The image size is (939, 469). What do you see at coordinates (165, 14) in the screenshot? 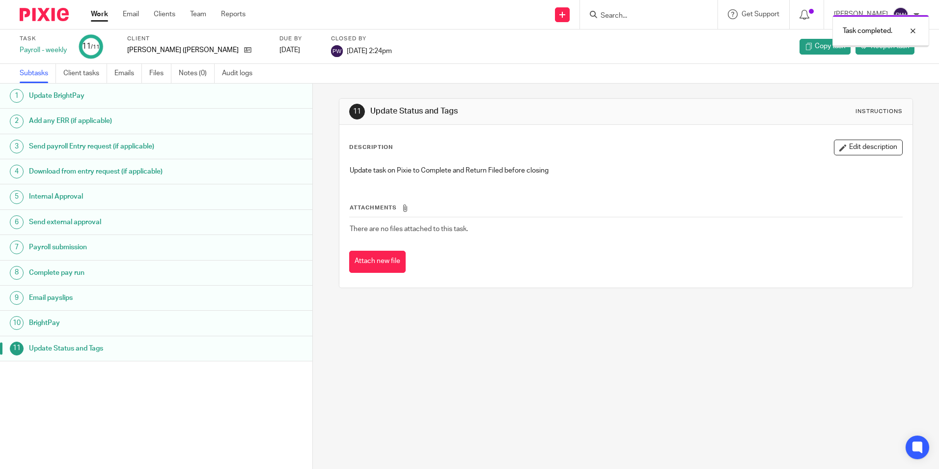
I see `a: Clients` at bounding box center [165, 14].